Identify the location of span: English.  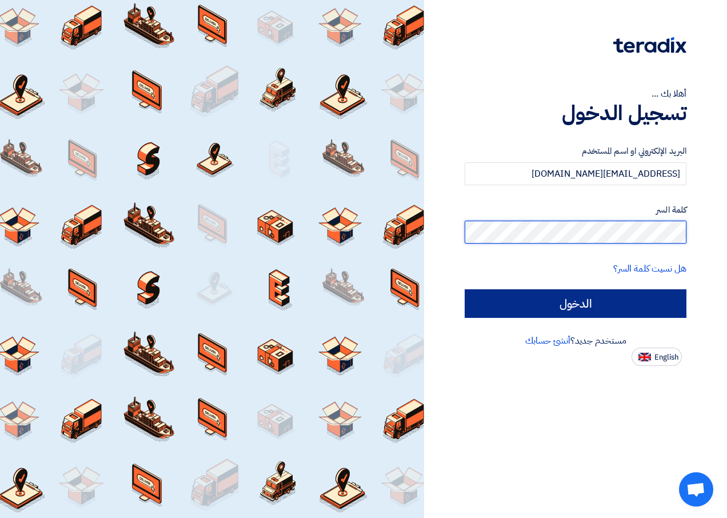
(667, 357).